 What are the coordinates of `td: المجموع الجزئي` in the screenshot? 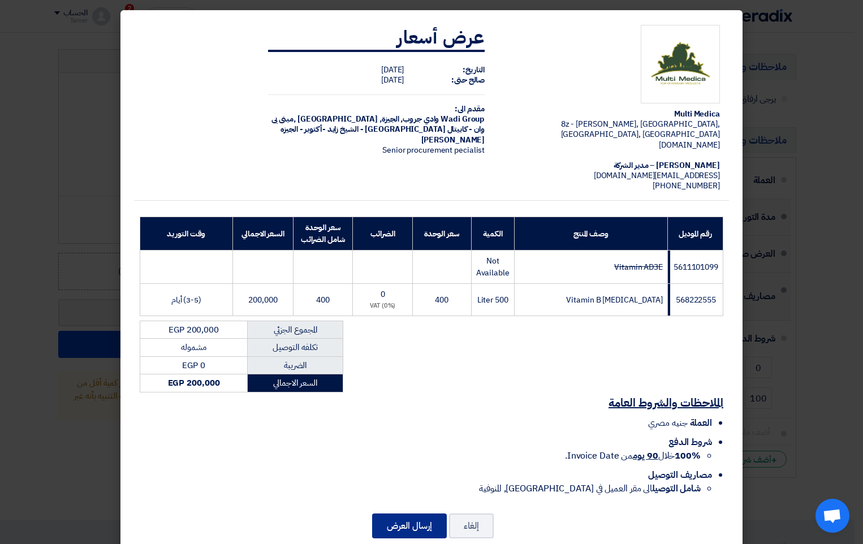 It's located at (295, 330).